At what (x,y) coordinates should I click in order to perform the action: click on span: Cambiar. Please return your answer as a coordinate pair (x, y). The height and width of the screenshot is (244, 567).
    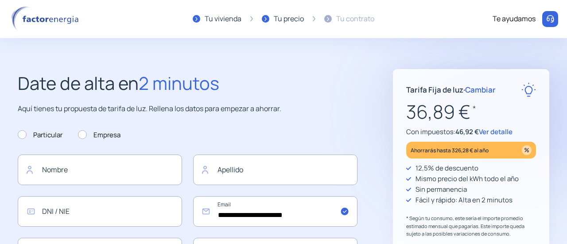
    Looking at the image, I should click on (480, 90).